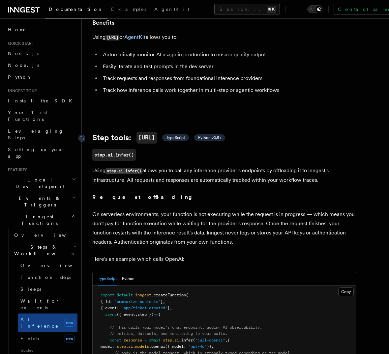 The height and width of the screenshot is (354, 389). I want to click on span: const, so click(115, 340).